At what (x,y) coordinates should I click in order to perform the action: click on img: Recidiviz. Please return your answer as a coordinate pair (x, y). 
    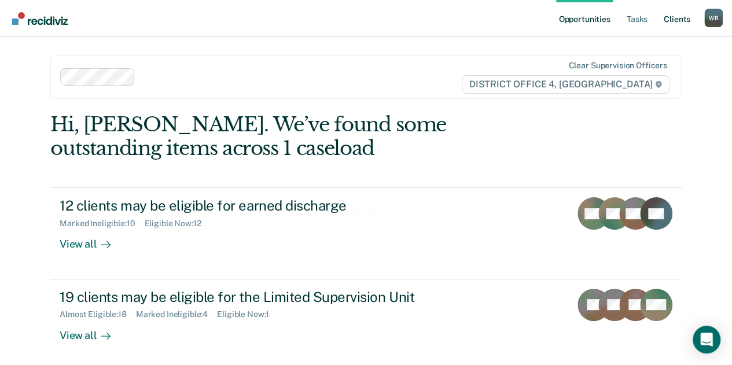
    Looking at the image, I should click on (40, 19).